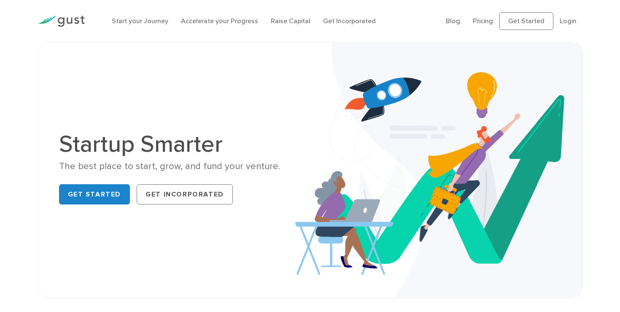  I want to click on a: Accelerate your Progress, so click(219, 21).